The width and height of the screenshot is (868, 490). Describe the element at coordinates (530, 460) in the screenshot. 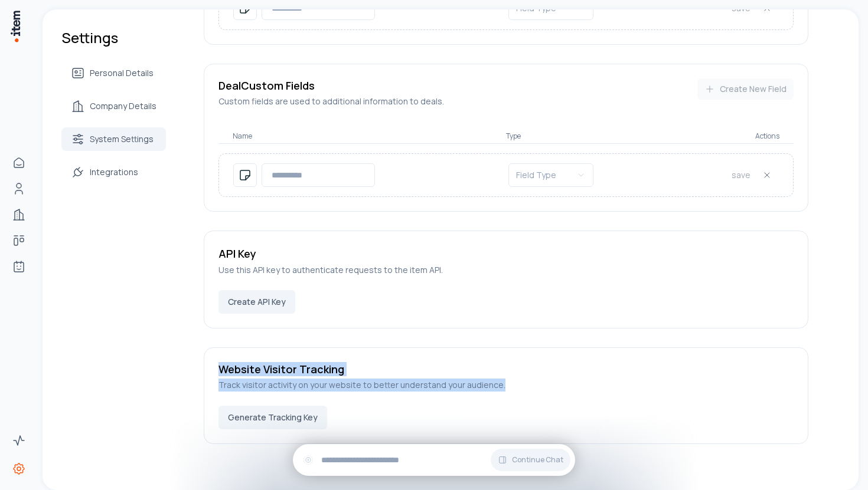

I see `button: Continue Chat` at that location.